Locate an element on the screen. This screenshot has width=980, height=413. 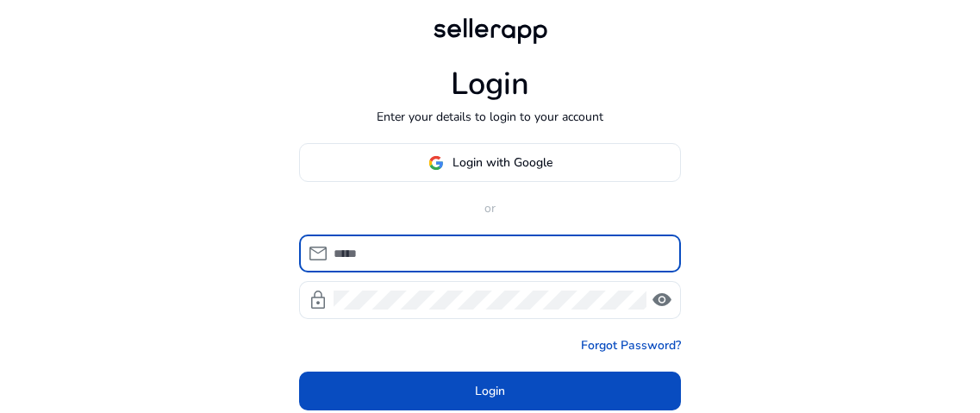
p: or is located at coordinates (490, 208).